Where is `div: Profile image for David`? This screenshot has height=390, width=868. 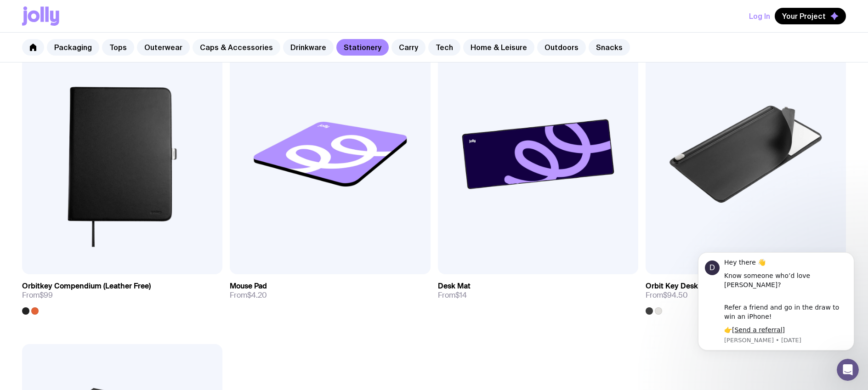
div: Profile image for David is located at coordinates (28, 20).